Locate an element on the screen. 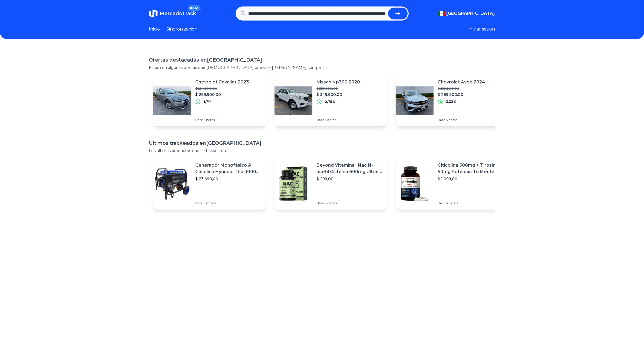 The height and width of the screenshot is (343, 644). p: $ 294.900,00 is located at coordinates (222, 89).